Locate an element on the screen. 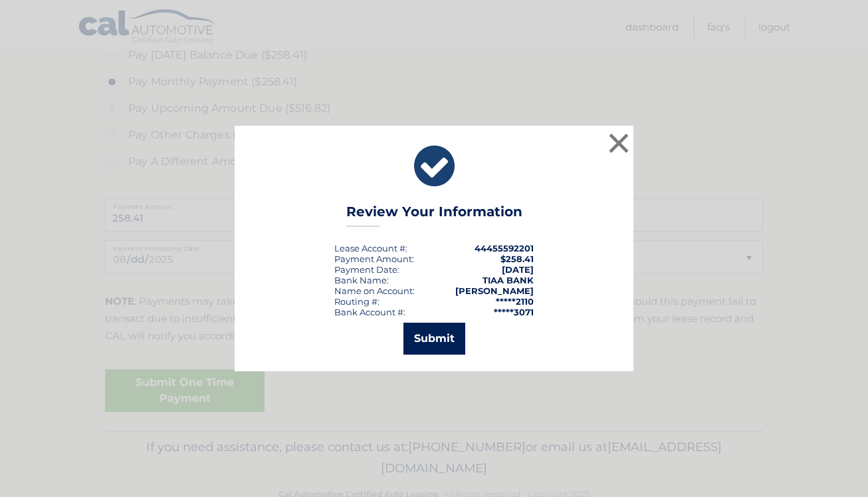 Image resolution: width=868 pixels, height=497 pixels. button: Submit is located at coordinates (434, 339).